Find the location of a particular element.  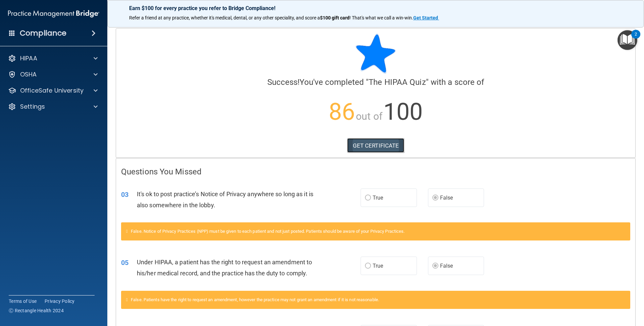

span: 86 is located at coordinates (342, 112).